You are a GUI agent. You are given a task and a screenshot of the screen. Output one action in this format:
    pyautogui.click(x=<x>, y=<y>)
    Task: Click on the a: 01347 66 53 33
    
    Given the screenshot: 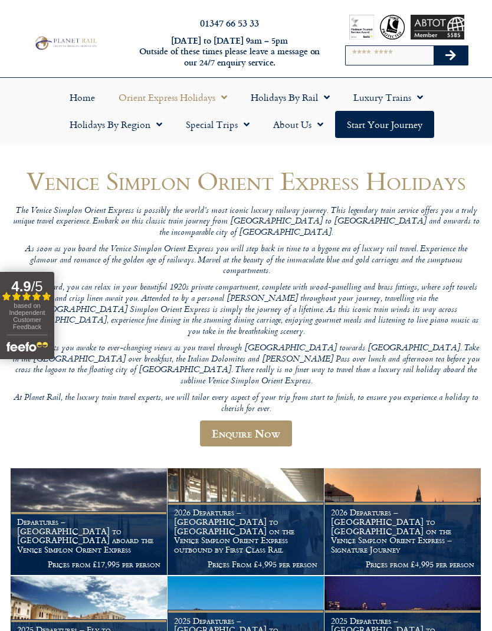 What is the action you would take?
    pyautogui.click(x=229, y=22)
    